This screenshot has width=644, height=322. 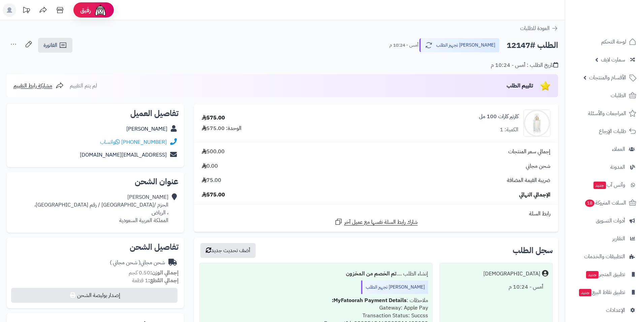 I want to click on span: أدوات التسويق, so click(x=610, y=221).